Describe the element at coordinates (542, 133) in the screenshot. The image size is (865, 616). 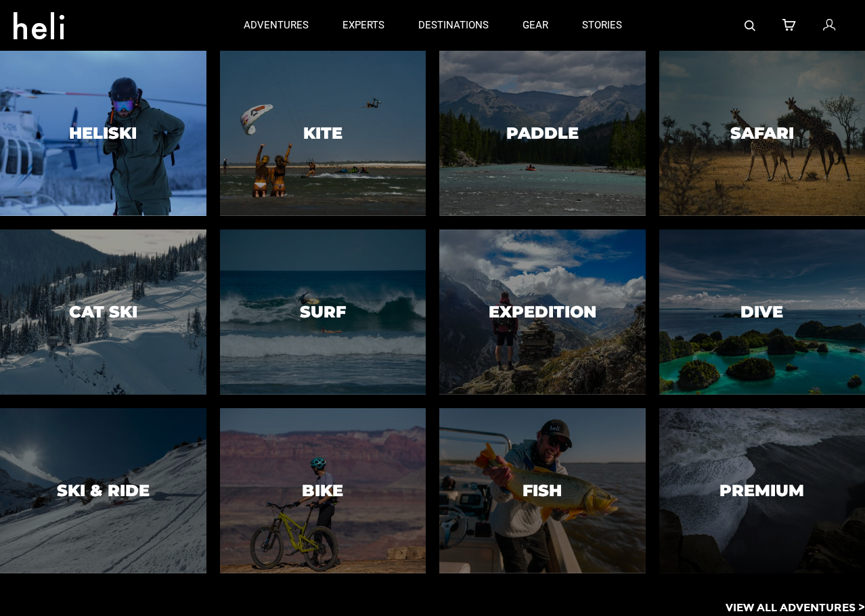
I see `h3: Paddle` at that location.